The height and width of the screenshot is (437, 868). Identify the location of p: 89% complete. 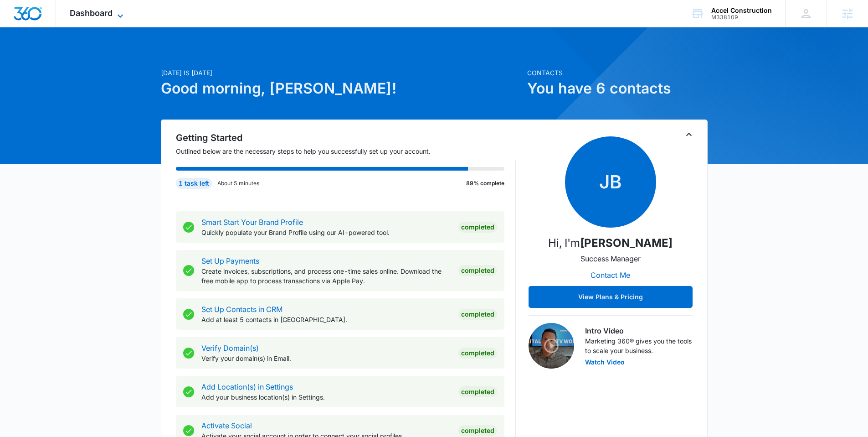
(485, 183).